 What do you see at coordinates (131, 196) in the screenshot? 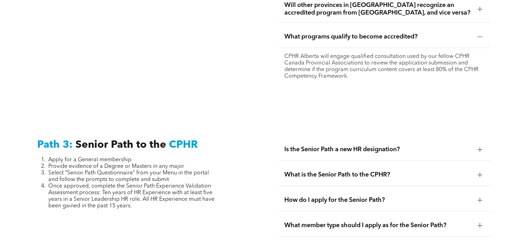
I see `span: Once approved, complete the Senior Path Experience Validation Assessment process: Ten years of HR...` at bounding box center [131, 196].